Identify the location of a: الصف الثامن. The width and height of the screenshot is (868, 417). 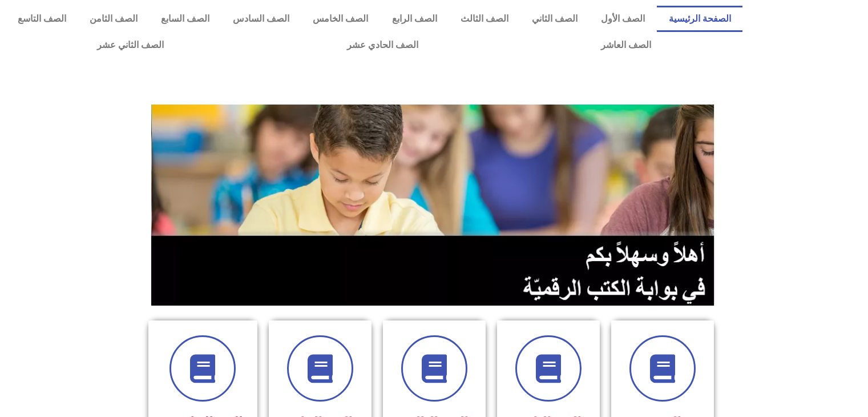
(113, 19).